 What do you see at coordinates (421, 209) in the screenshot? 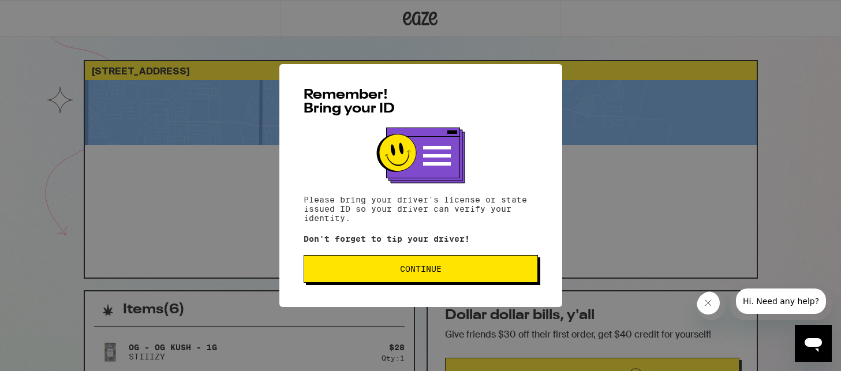
I see `p: Please bring your driver's license or state issued ID so your driver can verify your identity.` at bounding box center [421, 209].